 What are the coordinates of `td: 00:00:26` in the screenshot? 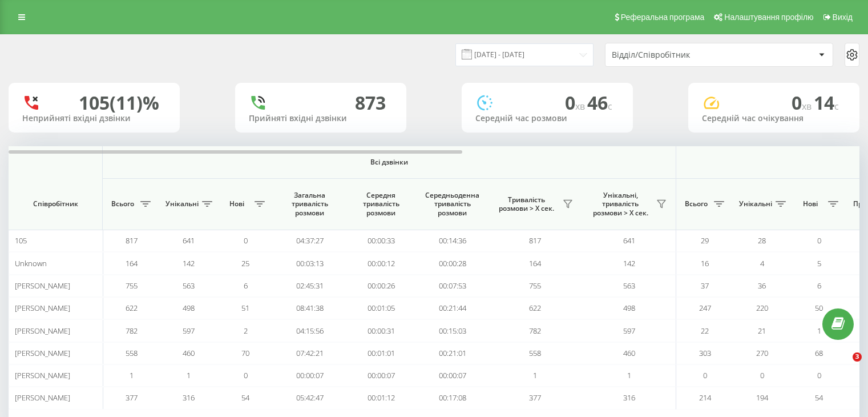 It's located at (380, 285).